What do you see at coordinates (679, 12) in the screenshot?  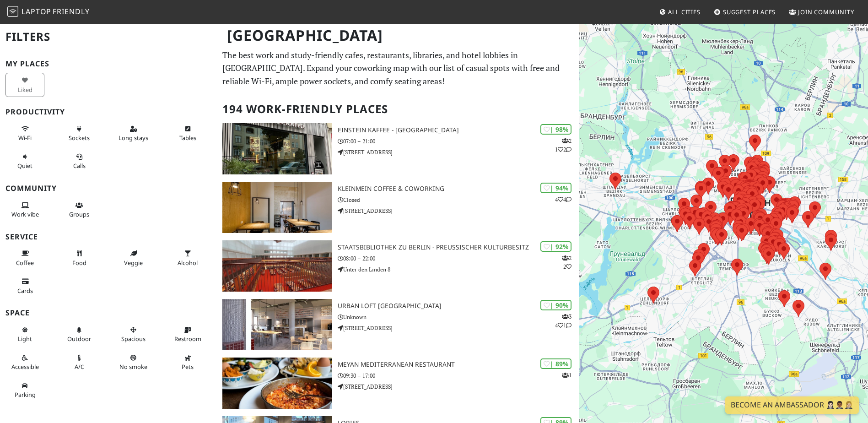 I see `a: All Cities` at bounding box center [679, 12].